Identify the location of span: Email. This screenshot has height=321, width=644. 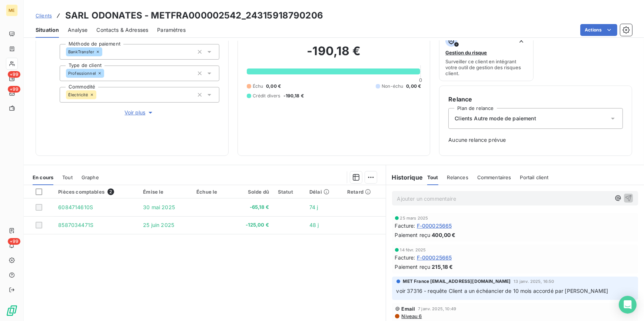
(408, 309).